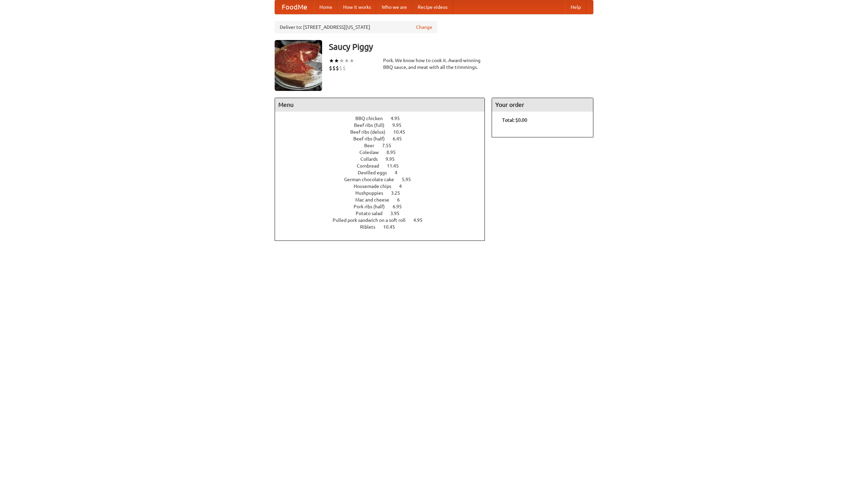 The width and height of the screenshot is (868, 480). Describe the element at coordinates (400, 139) in the screenshot. I see `span: 6.45` at that location.